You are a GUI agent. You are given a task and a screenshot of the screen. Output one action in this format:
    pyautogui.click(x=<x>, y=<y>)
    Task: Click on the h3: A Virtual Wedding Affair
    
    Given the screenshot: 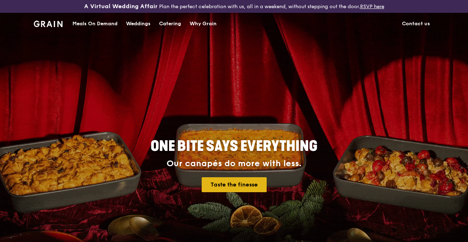 What is the action you would take?
    pyautogui.click(x=121, y=6)
    